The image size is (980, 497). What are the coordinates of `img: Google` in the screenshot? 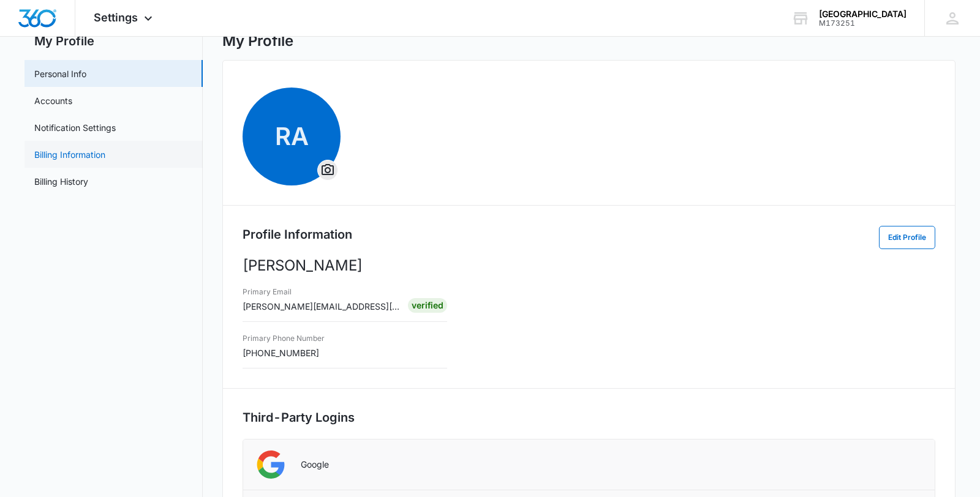 It's located at (271, 464).